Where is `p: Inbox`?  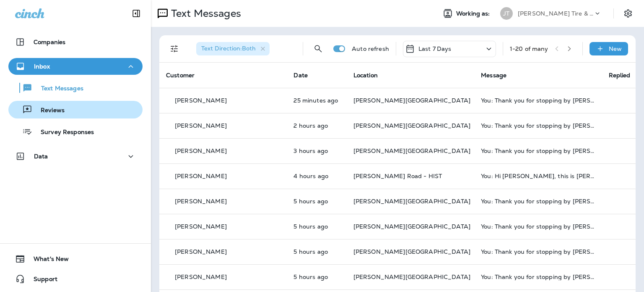
p: Inbox is located at coordinates (42, 67).